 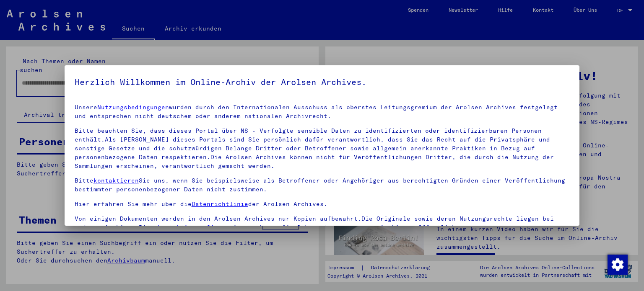 What do you see at coordinates (196, 228) in the screenshot?
I see `a: kontaktieren Sie uns` at bounding box center [196, 228].